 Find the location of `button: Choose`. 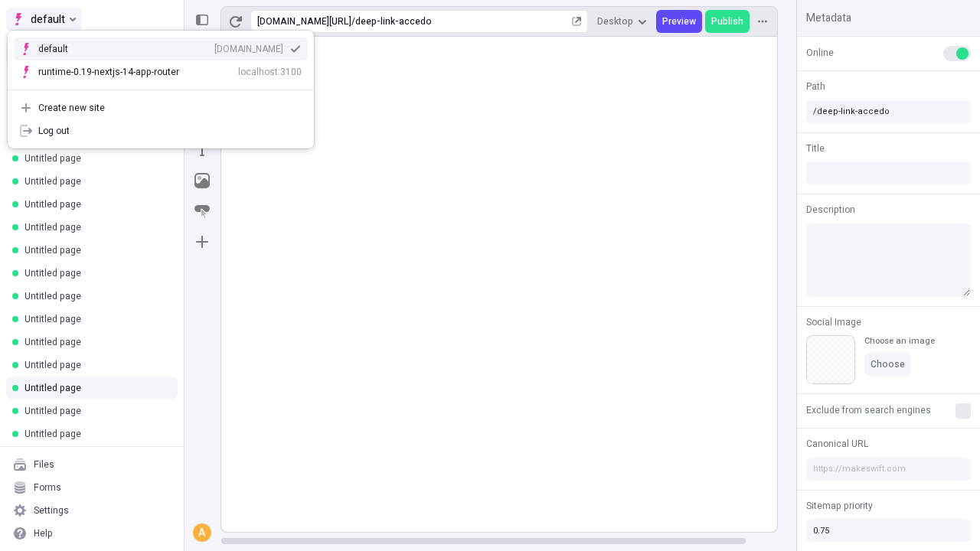

button: Choose is located at coordinates (887, 365).